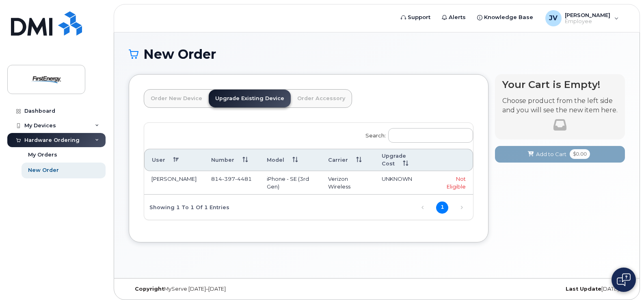 The height and width of the screenshot is (300, 644). Describe the element at coordinates (231, 160) in the screenshot. I see `th: Number: activate to sort column ascending` at that location.